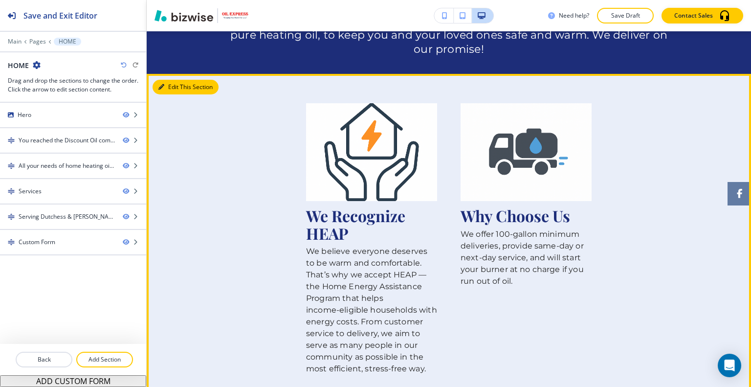  What do you see at coordinates (38, 42) in the screenshot?
I see `button: Pages` at bounding box center [38, 42].